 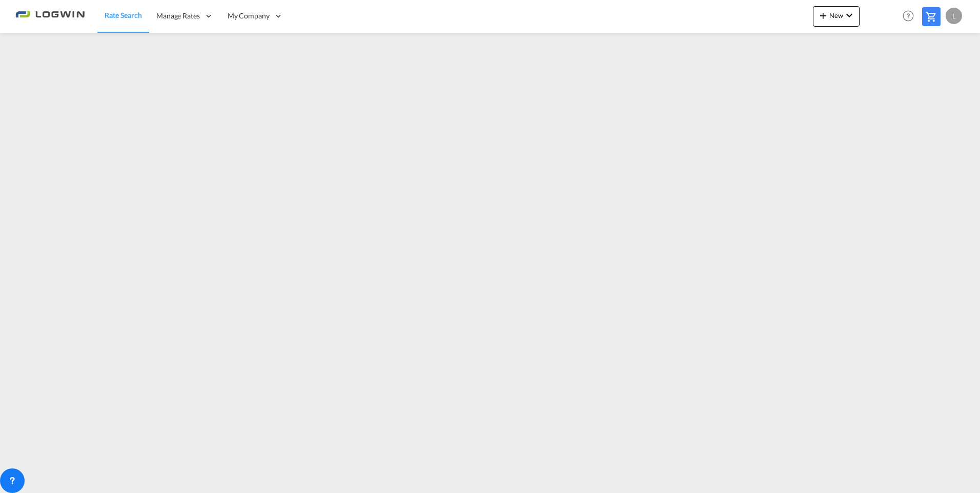 I want to click on span: My Company, so click(x=248, y=16).